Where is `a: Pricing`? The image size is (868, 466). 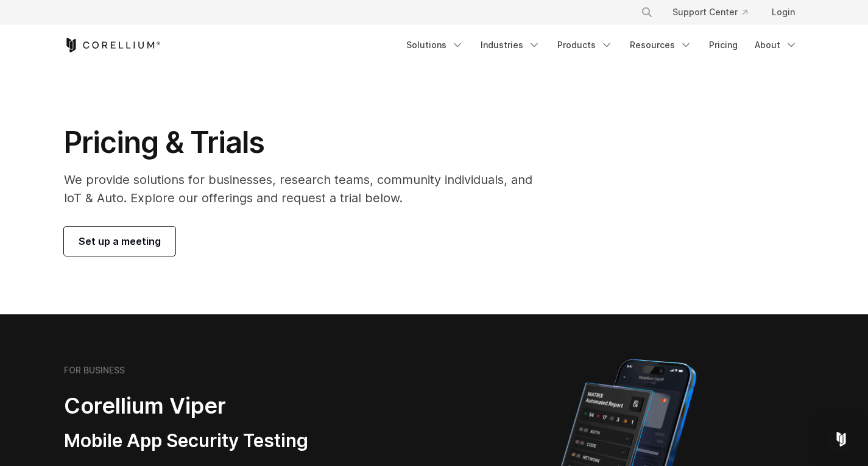 a: Pricing is located at coordinates (723, 45).